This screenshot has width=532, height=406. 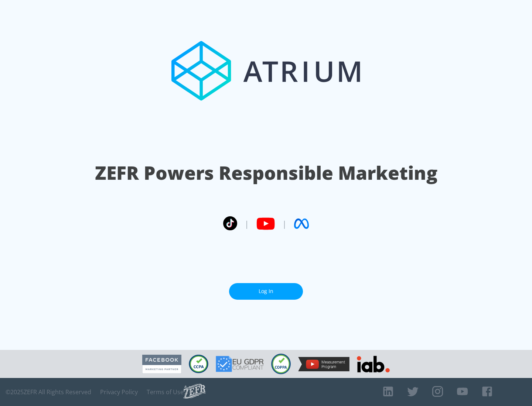 What do you see at coordinates (162, 364) in the screenshot?
I see `img: Facebook Marketing Partner` at bounding box center [162, 364].